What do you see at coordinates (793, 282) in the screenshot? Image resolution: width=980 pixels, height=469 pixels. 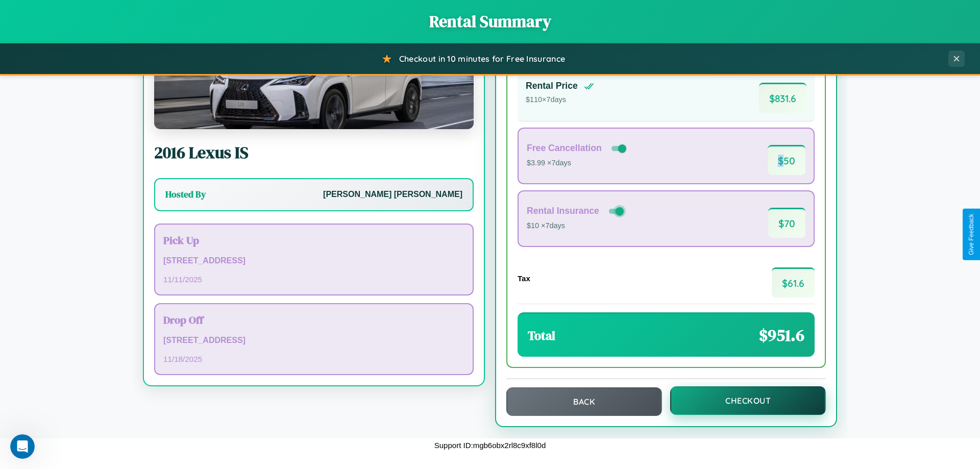 I see `span: $ 61.6` at bounding box center [793, 282].